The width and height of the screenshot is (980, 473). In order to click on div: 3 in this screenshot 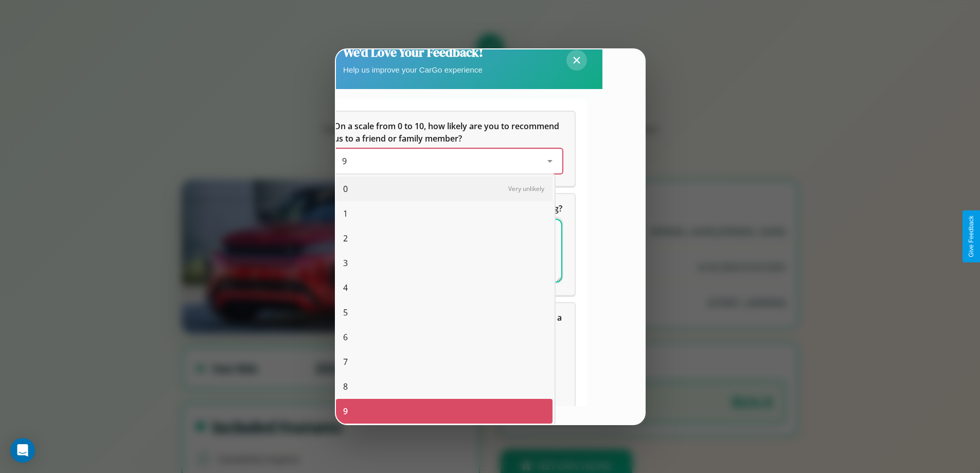, I will do `click(444, 263)`.